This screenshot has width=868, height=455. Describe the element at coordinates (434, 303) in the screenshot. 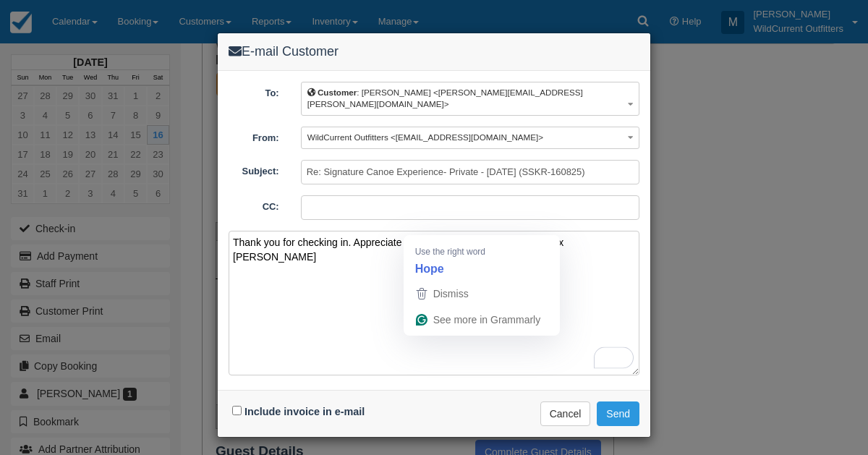

I see `textarea: To enrich screen reader interactions, please activate Accessibility in Grammarly extension settings` at that location.